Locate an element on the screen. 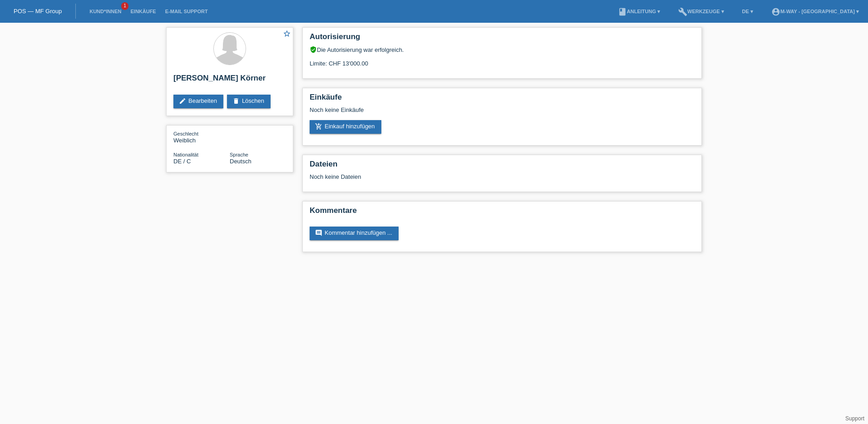 This screenshot has height=424, width=868. span: 1 is located at coordinates (125, 6).